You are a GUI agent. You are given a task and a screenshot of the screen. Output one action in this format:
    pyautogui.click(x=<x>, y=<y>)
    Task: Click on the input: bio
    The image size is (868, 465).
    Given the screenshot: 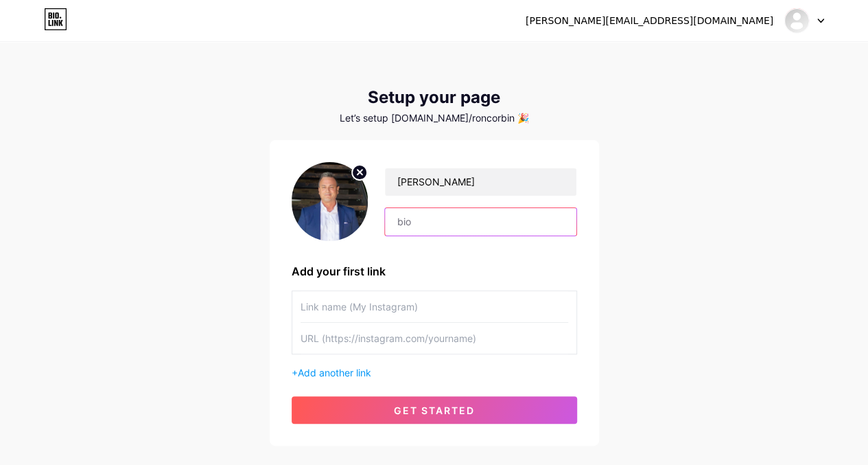 What is the action you would take?
    pyautogui.click(x=480, y=222)
    